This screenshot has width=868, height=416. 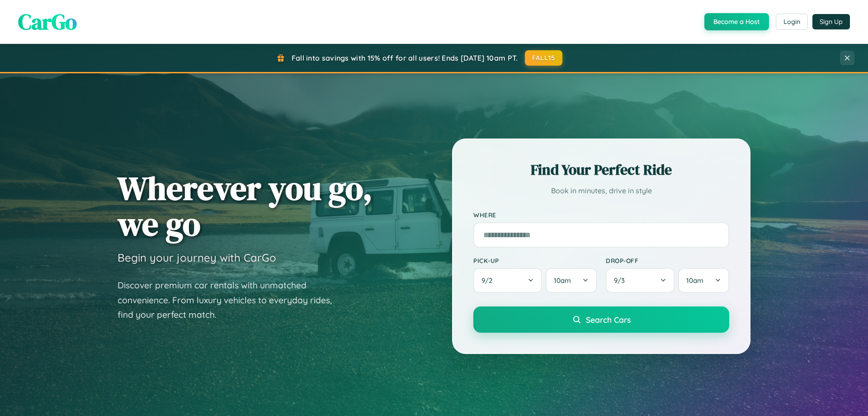 What do you see at coordinates (601, 190) in the screenshot?
I see `p: Book in minutes, drive in style` at bounding box center [601, 190].